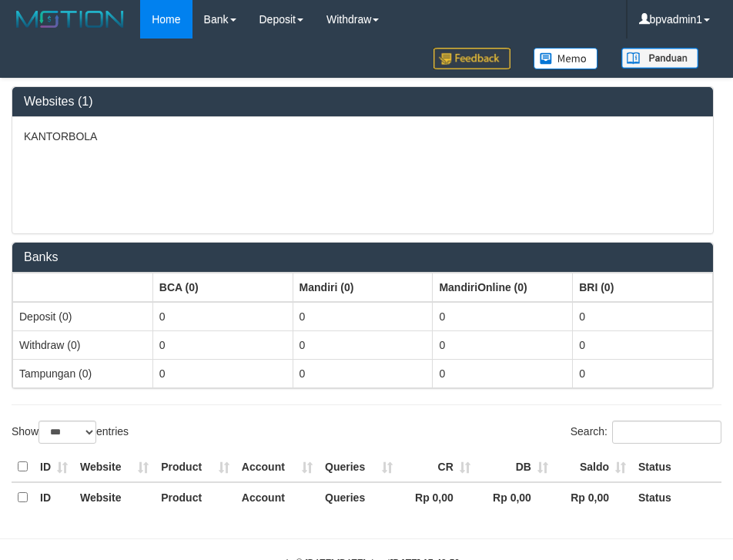 The width and height of the screenshot is (733, 560). Describe the element at coordinates (84, 316) in the screenshot. I see `td: Deposit (0)` at that location.